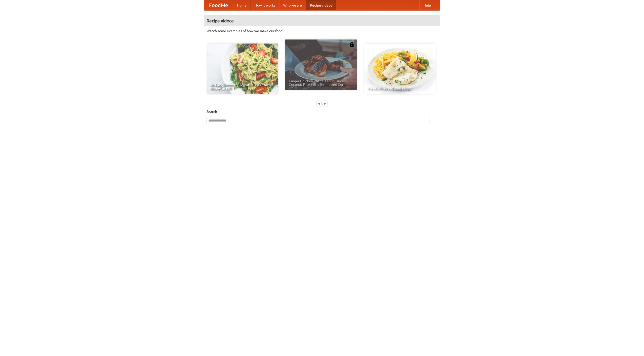  What do you see at coordinates (293, 5) in the screenshot?
I see `a: Who we are` at bounding box center [293, 5].